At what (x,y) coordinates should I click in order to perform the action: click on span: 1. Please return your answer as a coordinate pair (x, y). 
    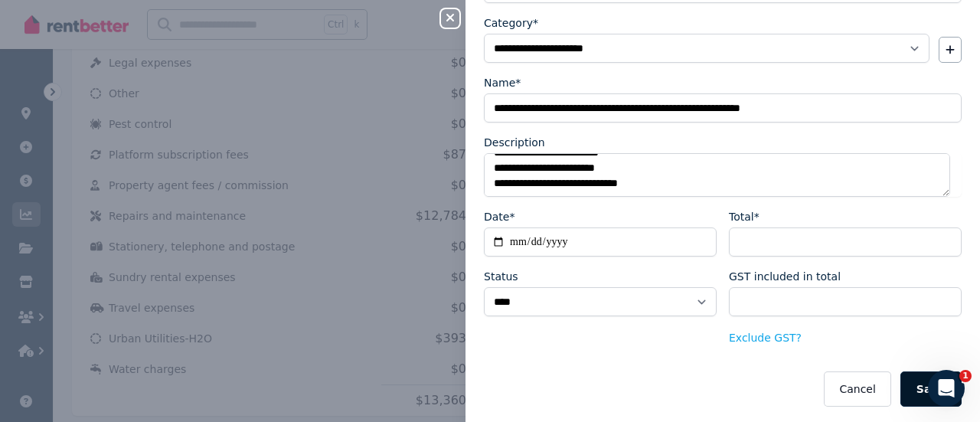
    Looking at the image, I should click on (965, 376).